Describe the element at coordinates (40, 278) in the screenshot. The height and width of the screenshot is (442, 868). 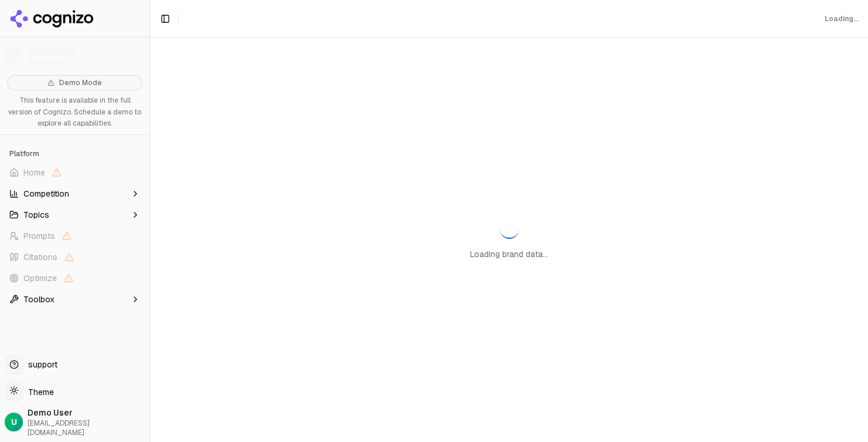
I see `span: Optimize` at that location.